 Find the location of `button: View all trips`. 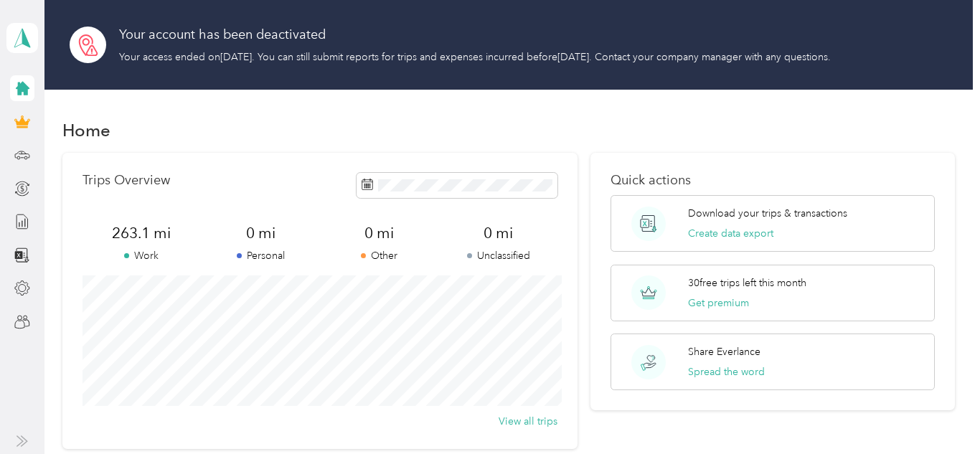

button: View all trips is located at coordinates (527, 421).